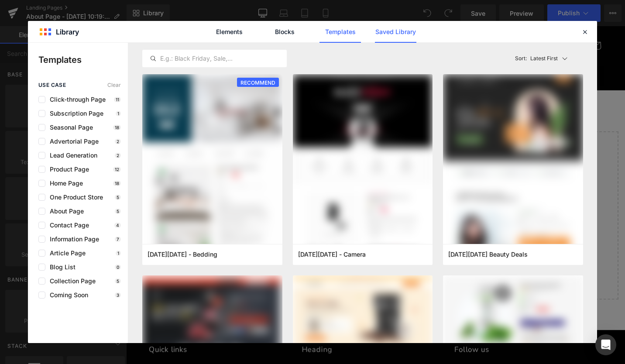  What do you see at coordinates (229, 32) in the screenshot?
I see `a: Elements` at bounding box center [229, 32].